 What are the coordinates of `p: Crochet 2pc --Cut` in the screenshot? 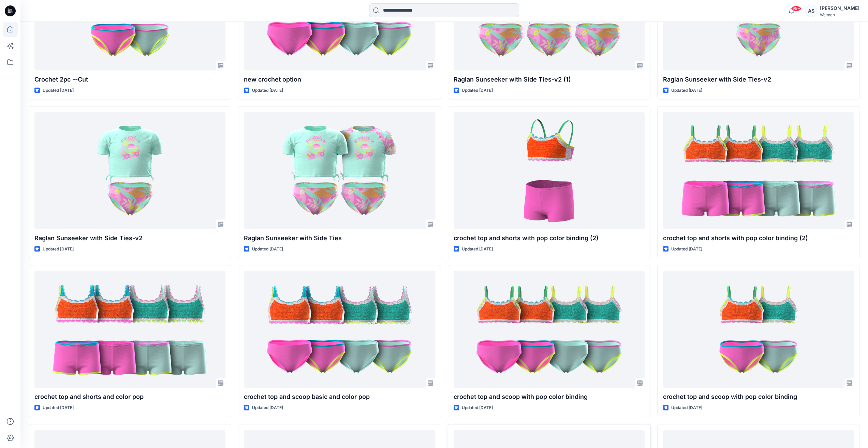 It's located at (130, 79).